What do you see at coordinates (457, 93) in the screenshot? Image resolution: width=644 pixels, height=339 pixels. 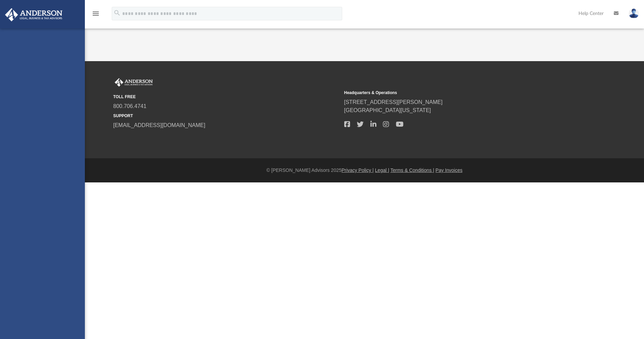 I see `small: Headquarters & Operations` at bounding box center [457, 93].